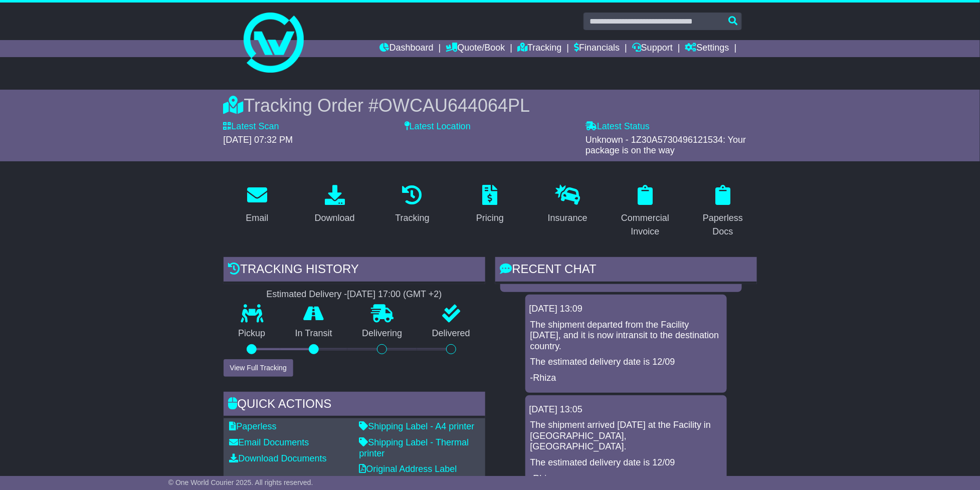  What do you see at coordinates (490, 218) in the screenshot?
I see `div: Pricing` at bounding box center [490, 218].